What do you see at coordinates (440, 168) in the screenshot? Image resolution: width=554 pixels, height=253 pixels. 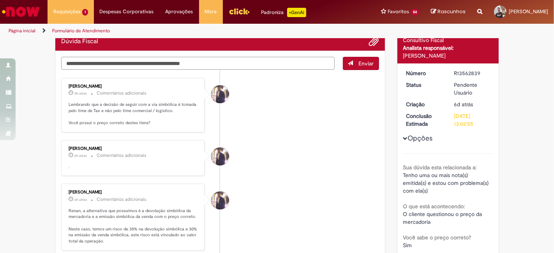 I see `b: Sua dúvida esta relacionada a:` at bounding box center [440, 168].